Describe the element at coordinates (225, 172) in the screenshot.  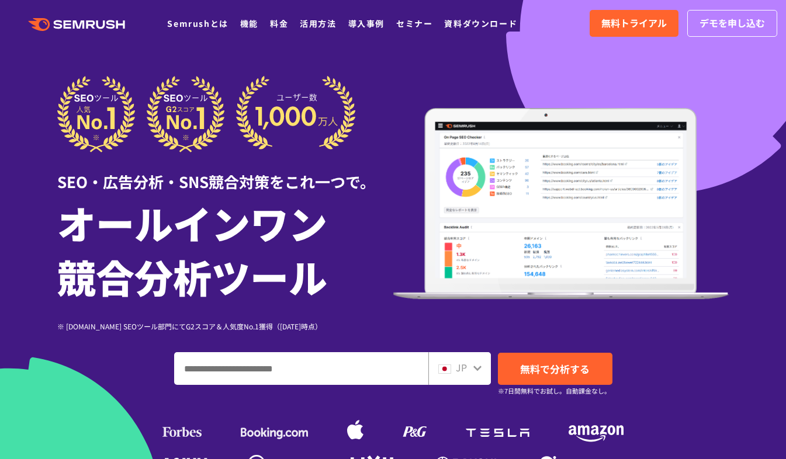
I see `div: SEO・広告分析・SNS競合対策をこれ一つで。` at that location.